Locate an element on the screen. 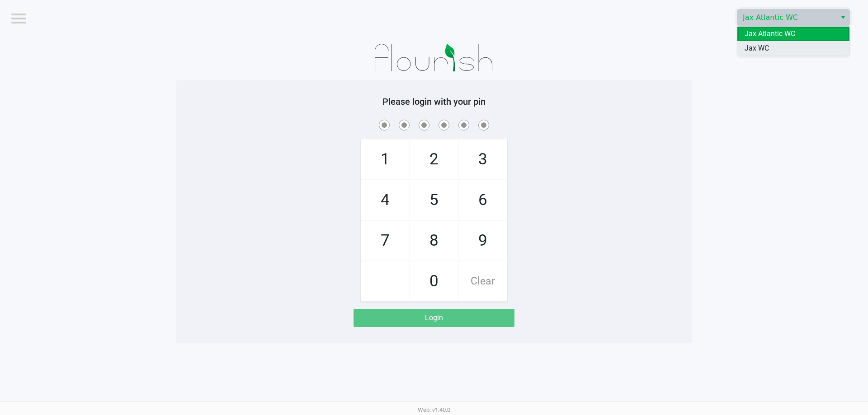 The image size is (868, 415). span: 1 is located at coordinates (385, 159).